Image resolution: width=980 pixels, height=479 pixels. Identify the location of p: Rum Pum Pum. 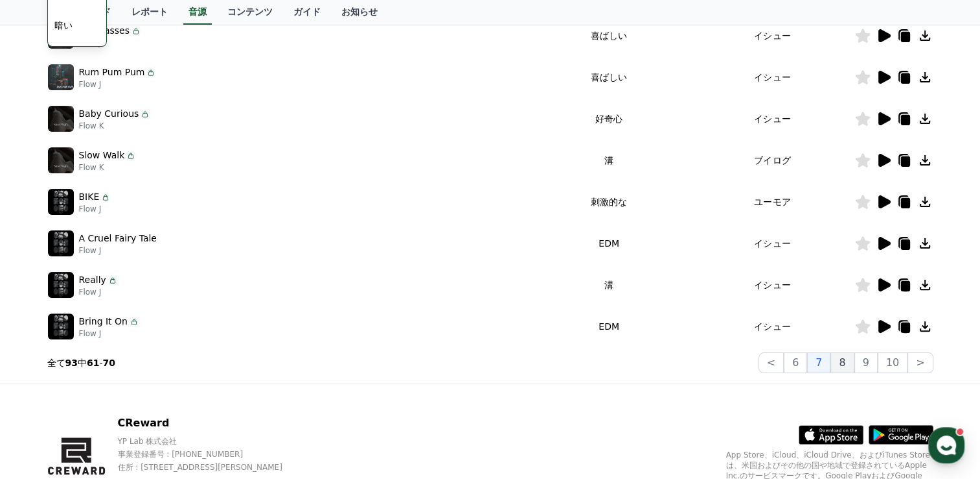
(112, 72).